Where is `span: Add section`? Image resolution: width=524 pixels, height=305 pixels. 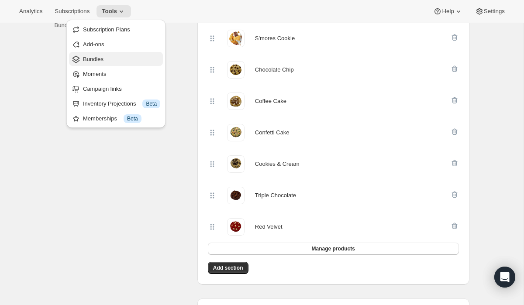 span: Add section is located at coordinates (228, 268).